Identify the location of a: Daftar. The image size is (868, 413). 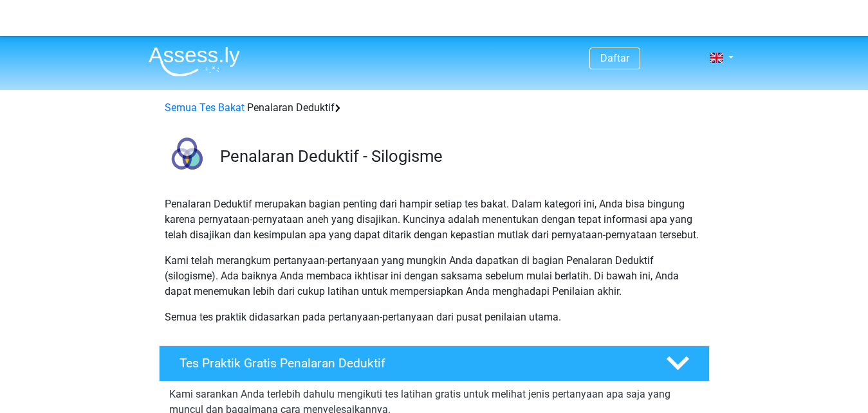
(614, 58).